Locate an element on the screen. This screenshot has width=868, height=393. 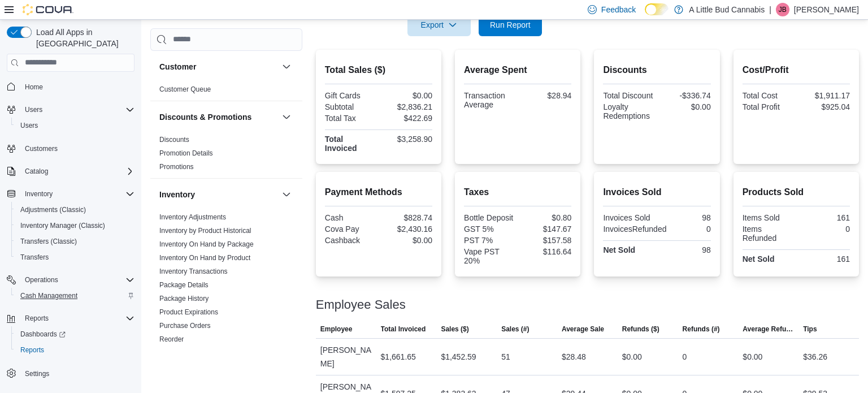
span: Catalog is located at coordinates (36, 171).